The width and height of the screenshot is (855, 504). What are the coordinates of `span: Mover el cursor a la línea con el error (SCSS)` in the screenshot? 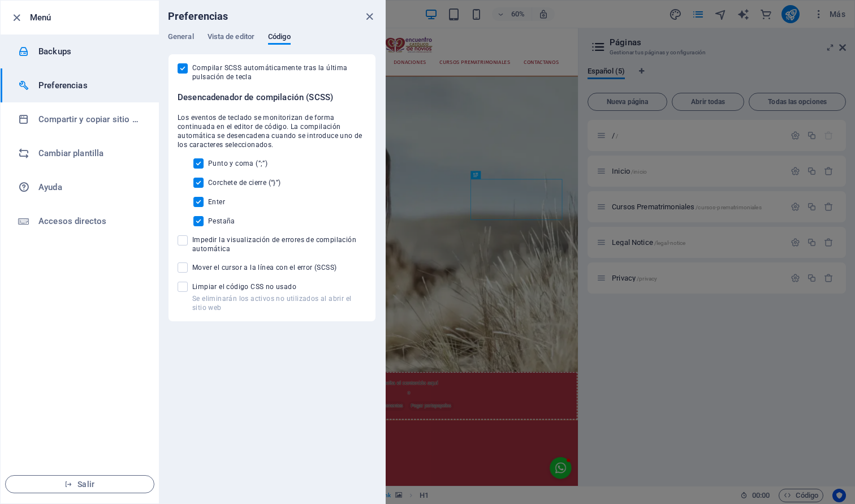 It's located at (264, 268).